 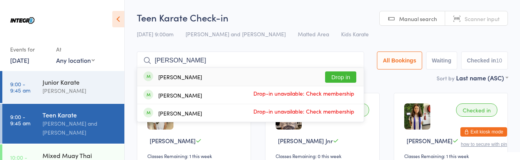 I want to click on button: All Bookings, so click(x=399, y=60).